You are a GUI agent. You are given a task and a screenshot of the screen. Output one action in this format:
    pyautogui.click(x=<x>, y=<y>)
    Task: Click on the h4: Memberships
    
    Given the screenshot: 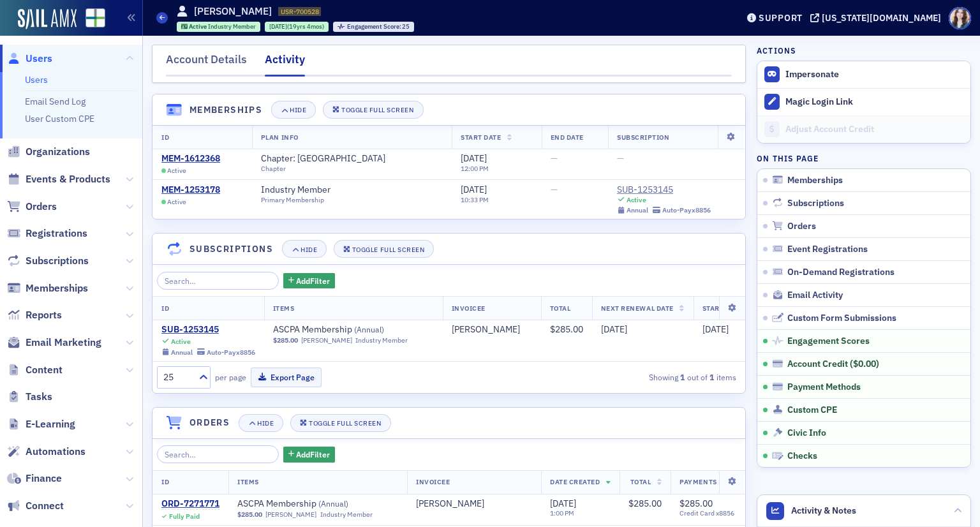 What is the action you would take?
    pyautogui.click(x=226, y=110)
    